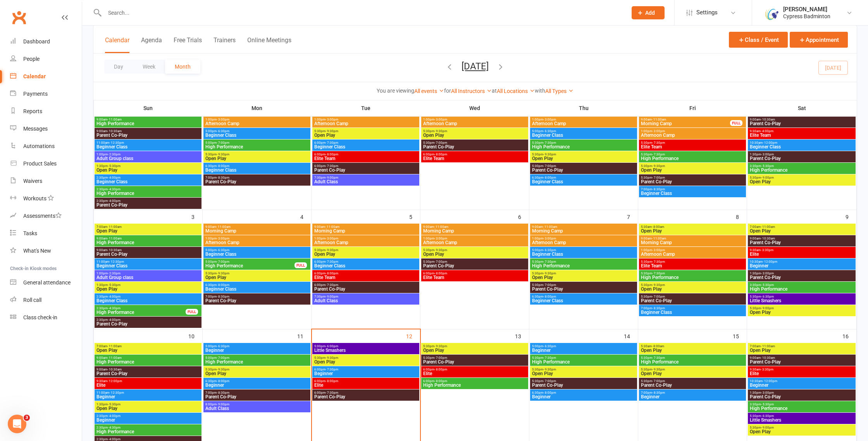 This screenshot has height=441, width=868. I want to click on img: thumb_image1667311610.png, so click(771, 13).